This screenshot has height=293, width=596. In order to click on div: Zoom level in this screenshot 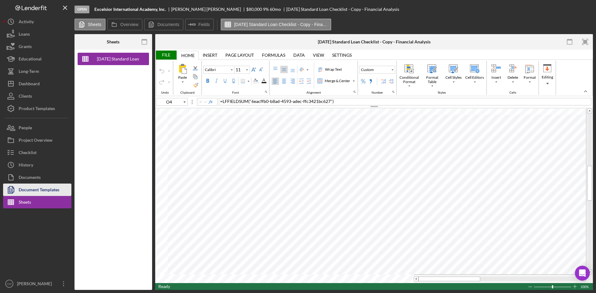, I will do `click(585, 287)`.